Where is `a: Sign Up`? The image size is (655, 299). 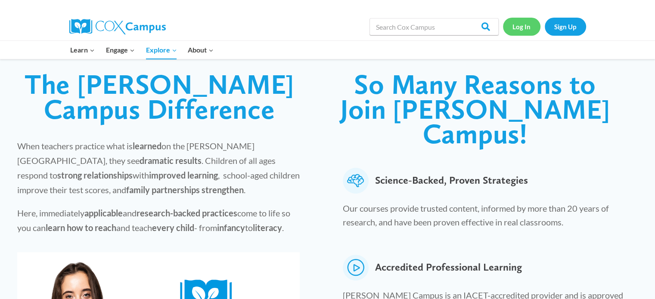
a: Sign Up is located at coordinates (566, 26).